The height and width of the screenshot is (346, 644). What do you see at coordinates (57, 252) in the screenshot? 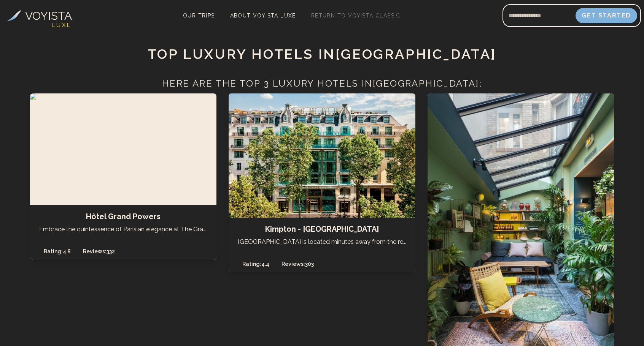
I see `span: Rating: 4.8` at bounding box center [57, 252].